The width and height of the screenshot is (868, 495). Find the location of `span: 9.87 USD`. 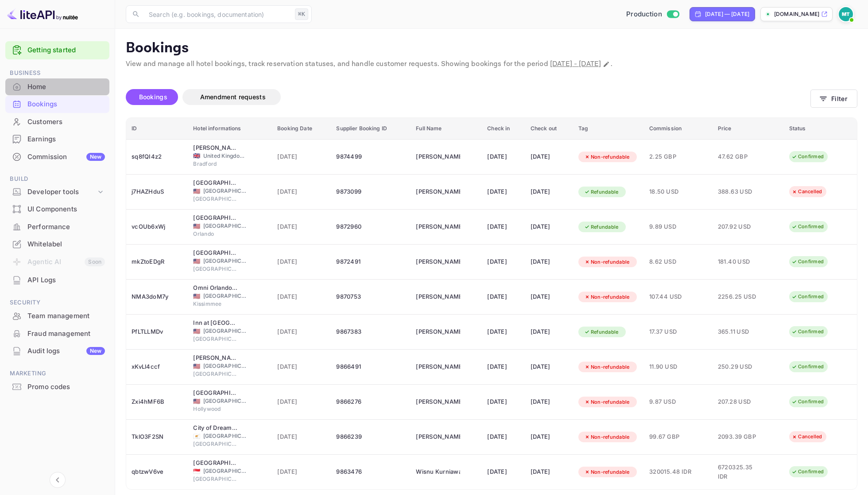

span: 9.87 USD is located at coordinates (677, 402).